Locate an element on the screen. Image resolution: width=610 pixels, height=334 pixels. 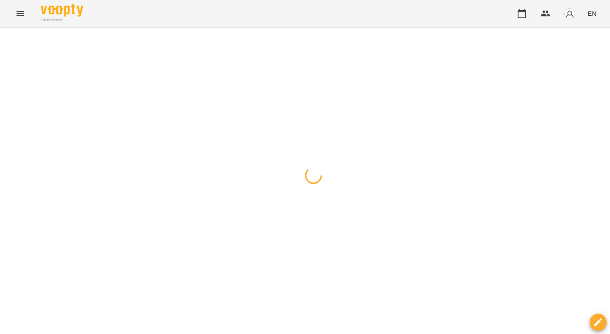
img: Voopty Logo is located at coordinates (62, 10).